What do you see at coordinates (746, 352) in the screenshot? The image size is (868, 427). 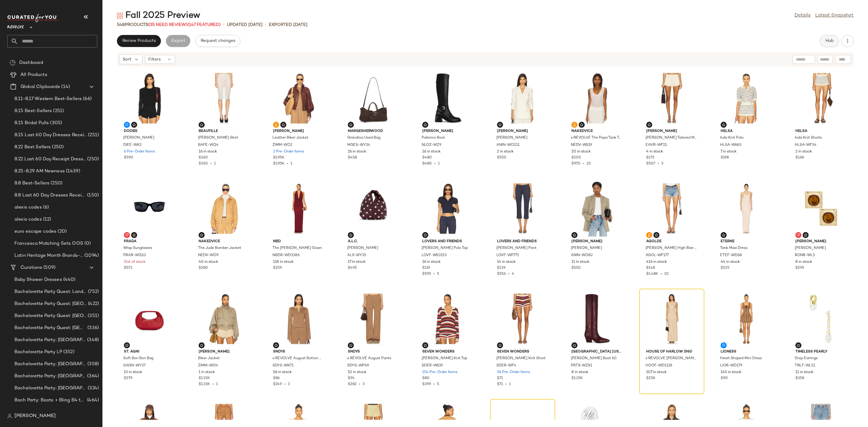 I see `span: LIONESS` at bounding box center [746, 352].